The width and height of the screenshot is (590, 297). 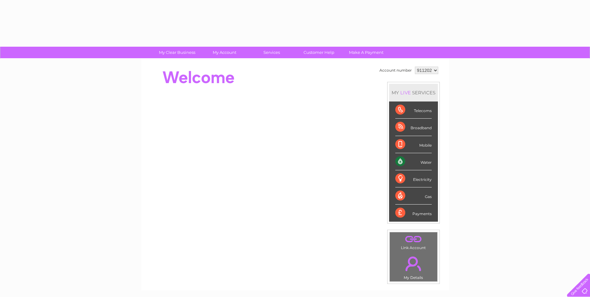 What do you see at coordinates (413, 161) in the screenshot?
I see `div: Water` at bounding box center [413, 161].